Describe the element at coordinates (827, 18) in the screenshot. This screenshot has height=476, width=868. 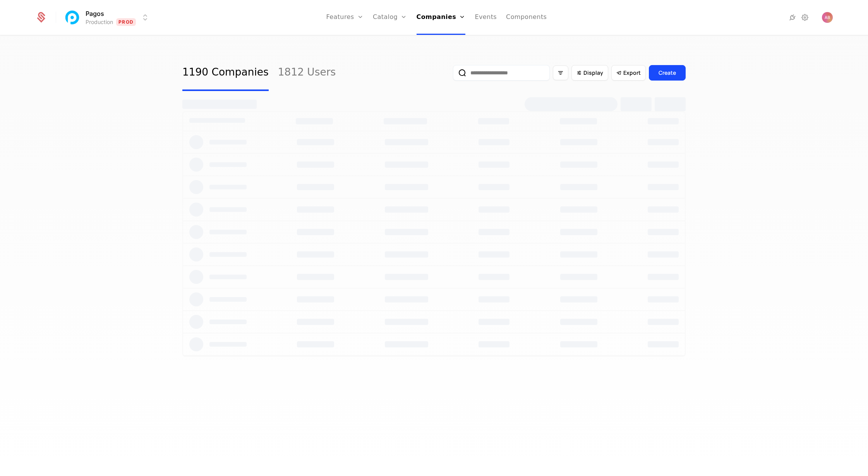
I see `button: Open user button` at that location.